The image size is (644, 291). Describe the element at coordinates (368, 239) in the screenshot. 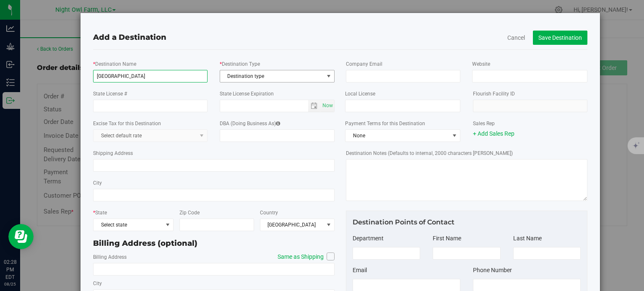

I see `span: Department` at that location.